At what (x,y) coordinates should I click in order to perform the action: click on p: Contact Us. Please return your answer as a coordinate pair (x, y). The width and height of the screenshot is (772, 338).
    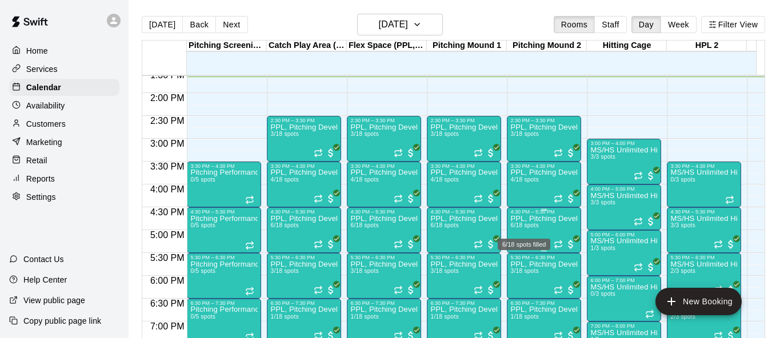
    Looking at the image, I should click on (43, 259).